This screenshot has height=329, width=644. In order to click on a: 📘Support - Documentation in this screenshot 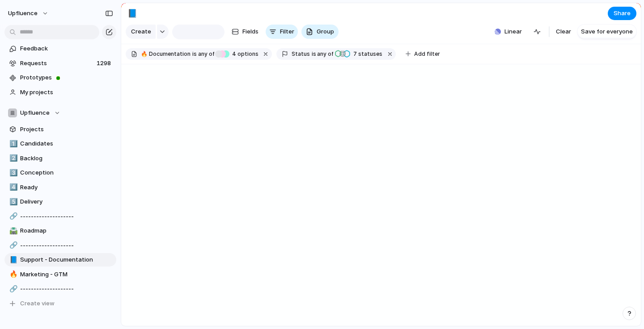, I will do `click(60, 260)`.